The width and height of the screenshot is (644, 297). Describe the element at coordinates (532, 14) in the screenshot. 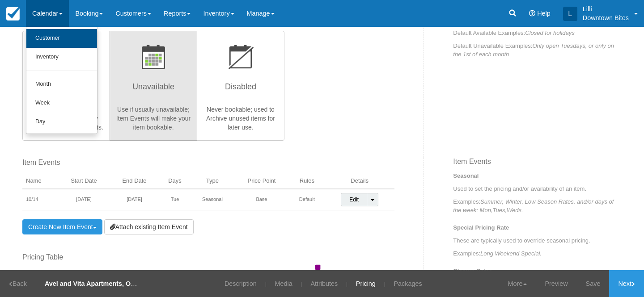

I see `i: Help` at that location.